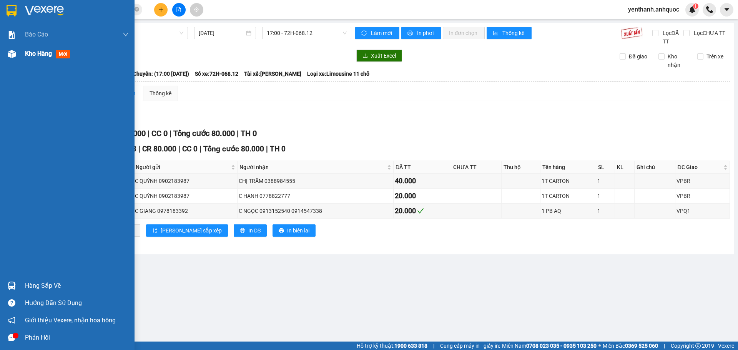 The image size is (738, 350). I want to click on span: file-add, so click(179, 10).